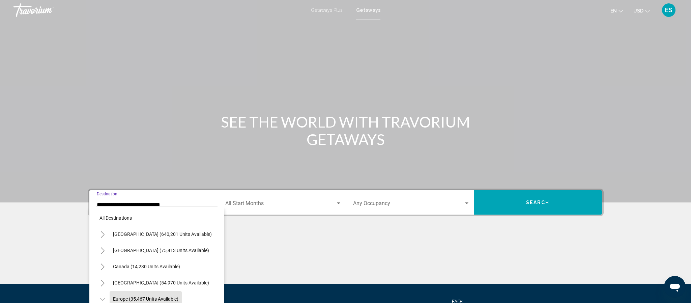 The width and height of the screenshot is (691, 303). Describe the element at coordinates (368, 10) in the screenshot. I see `span: Getaways` at that location.